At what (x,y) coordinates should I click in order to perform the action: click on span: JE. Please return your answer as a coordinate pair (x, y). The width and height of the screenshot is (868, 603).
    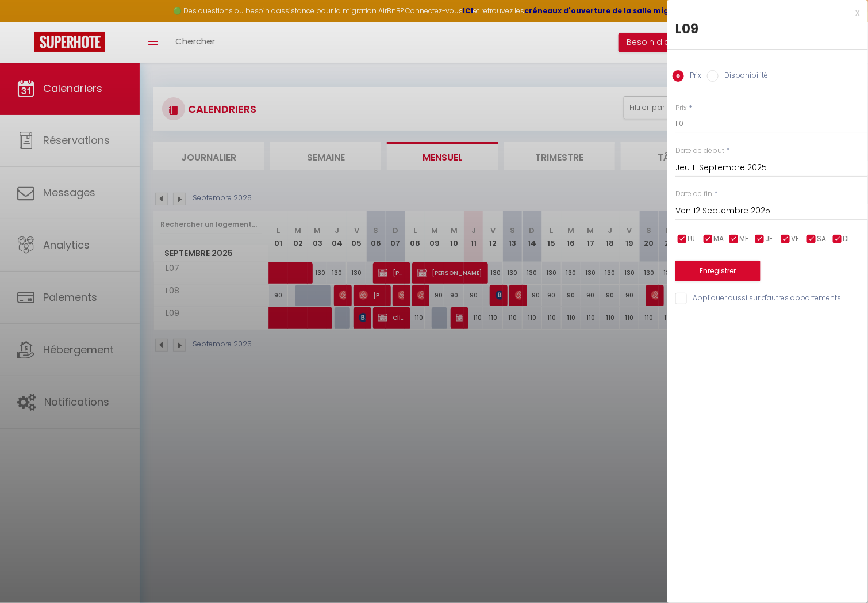
    Looking at the image, I should click on (769, 239).